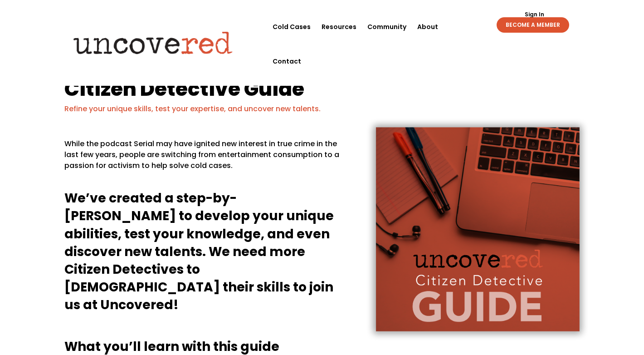 Image resolution: width=644 pixels, height=355 pixels. Describe the element at coordinates (428, 27) in the screenshot. I see `a: About` at that location.